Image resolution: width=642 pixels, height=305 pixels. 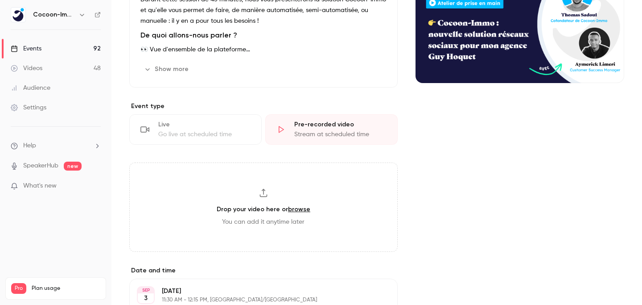 What do you see at coordinates (340, 124) in the screenshot?
I see `div: Pre-recorded video` at bounding box center [340, 124].